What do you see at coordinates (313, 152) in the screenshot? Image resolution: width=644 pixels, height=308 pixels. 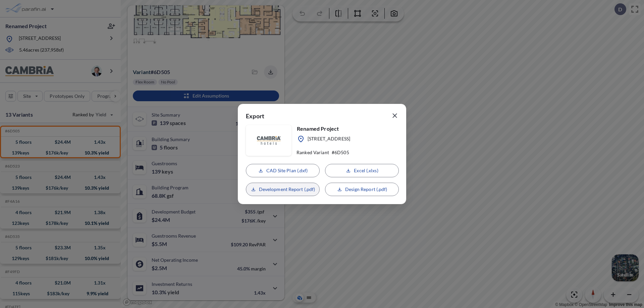 I see `p: Ranked Variant` at bounding box center [313, 152].